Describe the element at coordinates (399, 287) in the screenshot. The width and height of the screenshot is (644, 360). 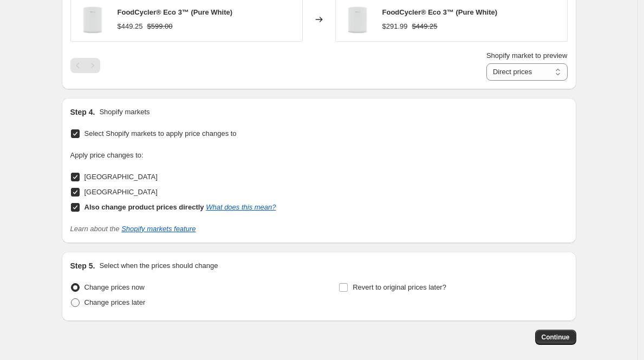
I see `span: Revert to original prices later?` at that location.